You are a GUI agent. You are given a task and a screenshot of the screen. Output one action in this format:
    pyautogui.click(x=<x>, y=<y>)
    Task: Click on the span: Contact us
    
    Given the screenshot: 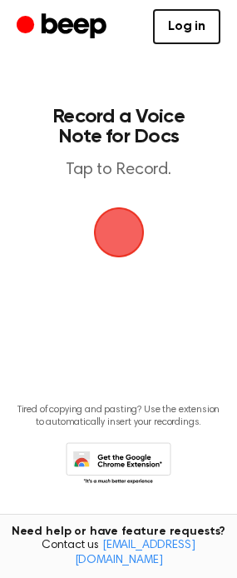 What is the action you would take?
    pyautogui.click(x=118, y=553)
    